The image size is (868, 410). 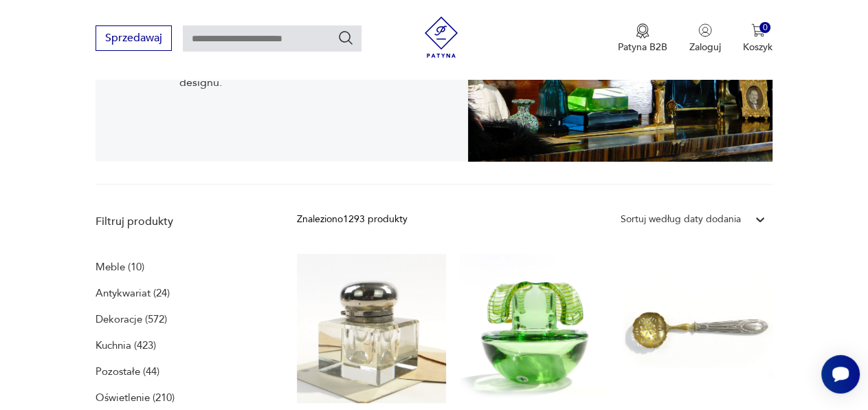 I want to click on a: Sprzedawaj, so click(x=134, y=39).